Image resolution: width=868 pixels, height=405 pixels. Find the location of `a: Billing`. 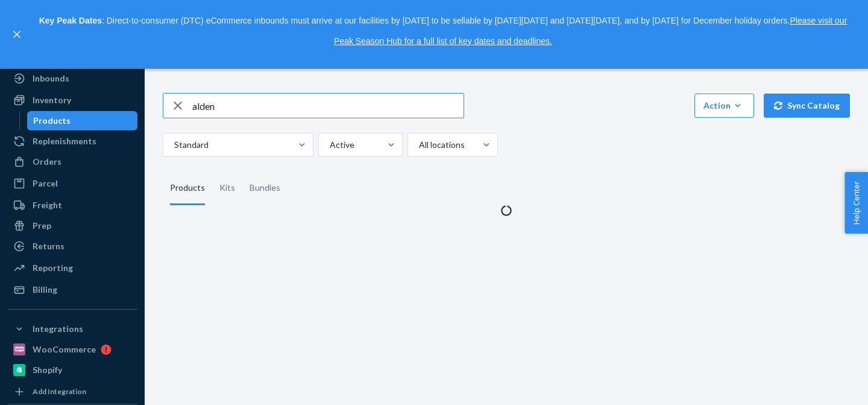

a: Billing is located at coordinates (72, 290).